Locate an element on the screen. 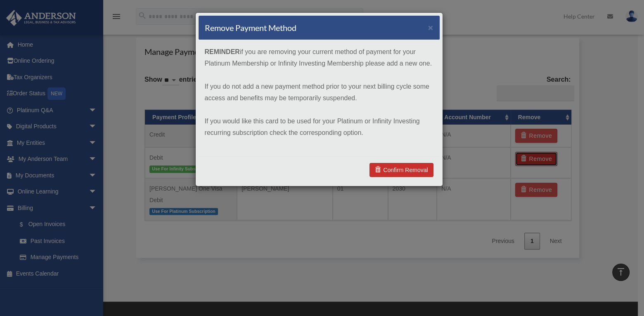 Image resolution: width=644 pixels, height=316 pixels. div: if you are removing your current method of payment for your Platinum Membership or Infinity Inves... is located at coordinates (319, 98).